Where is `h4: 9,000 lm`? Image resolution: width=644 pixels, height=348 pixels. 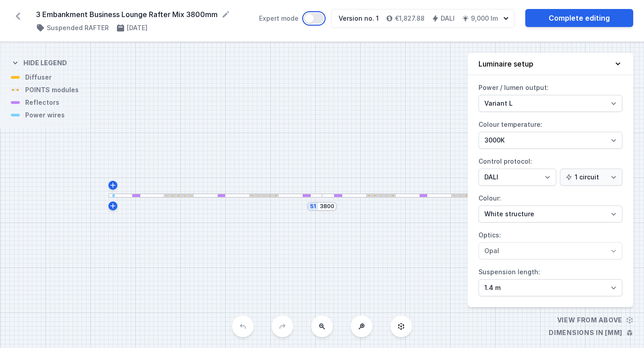 h4: 9,000 lm is located at coordinates (484, 18).